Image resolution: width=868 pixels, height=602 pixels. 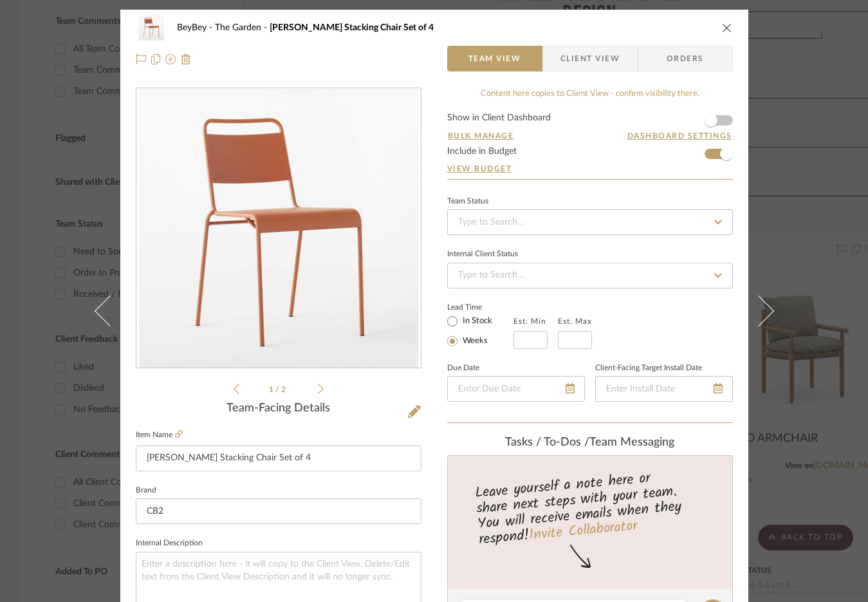 I want to click on input: Enter Brand, so click(x=278, y=511).